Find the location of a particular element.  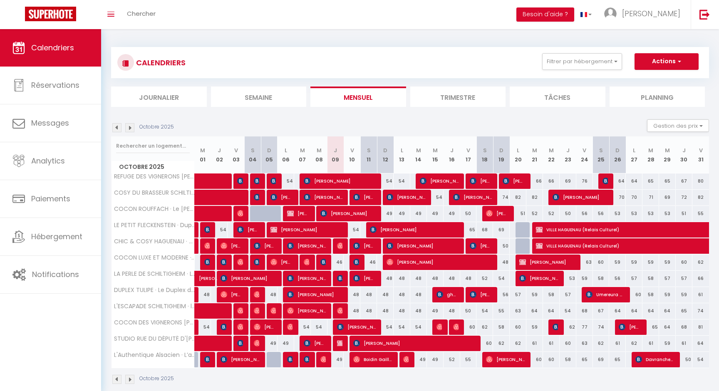

div: 74 is located at coordinates (700, 311).